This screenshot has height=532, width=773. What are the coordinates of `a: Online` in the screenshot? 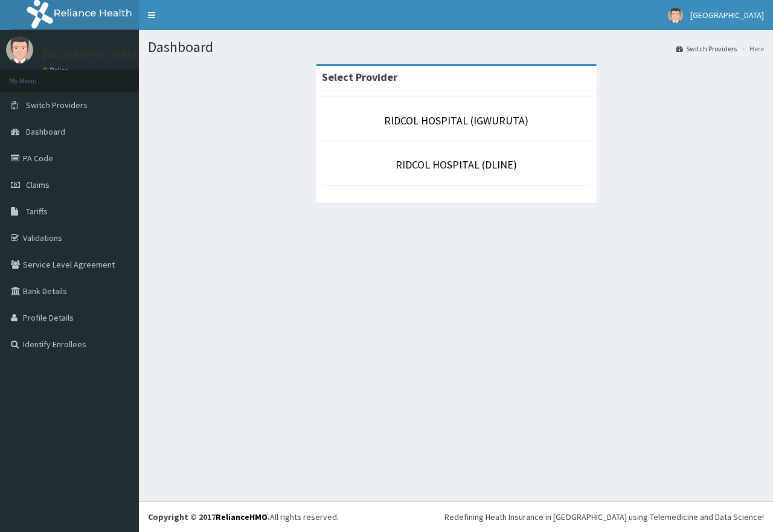 It's located at (57, 70).